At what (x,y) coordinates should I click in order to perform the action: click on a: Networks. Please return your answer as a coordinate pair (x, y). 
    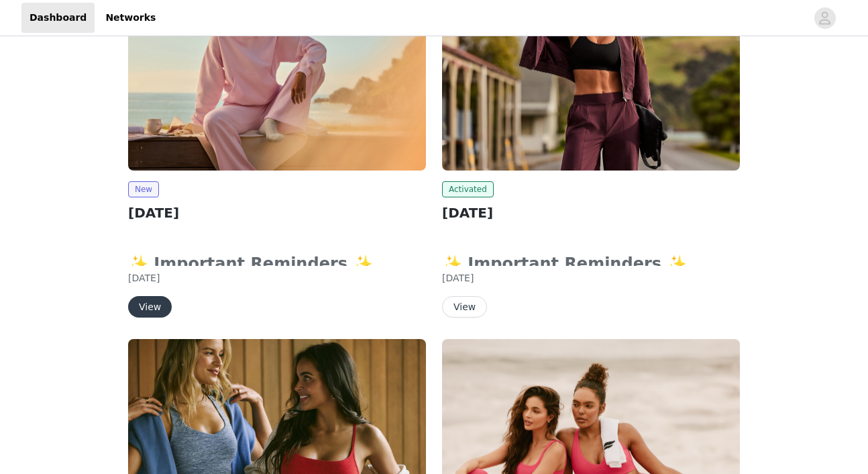
    Looking at the image, I should click on (130, 18).